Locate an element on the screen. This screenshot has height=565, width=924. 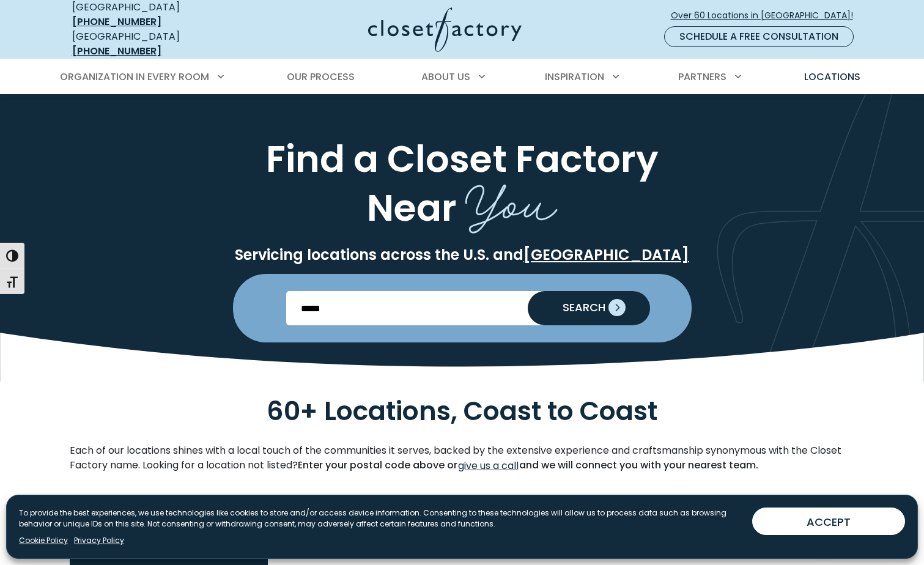
strong: Enter your postal code above or and we will connect you with your nearest team. is located at coordinates (527, 465).